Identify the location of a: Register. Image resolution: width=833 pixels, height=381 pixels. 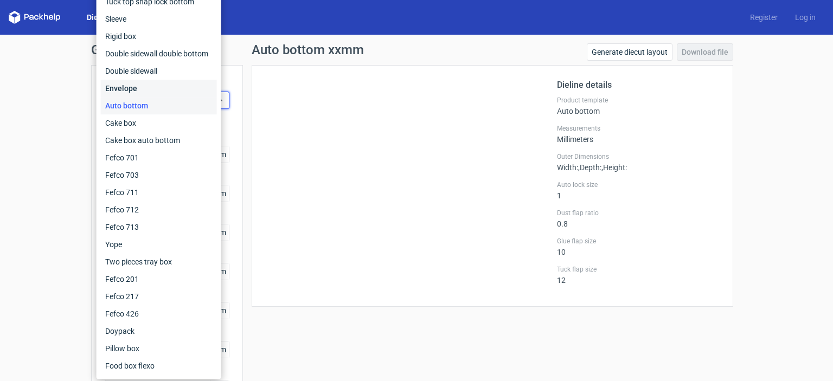
(763, 17).